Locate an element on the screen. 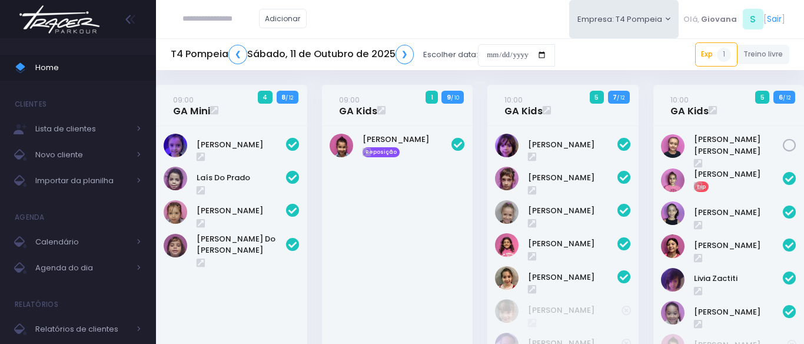  a: 09:00GA Mini is located at coordinates (191, 105).